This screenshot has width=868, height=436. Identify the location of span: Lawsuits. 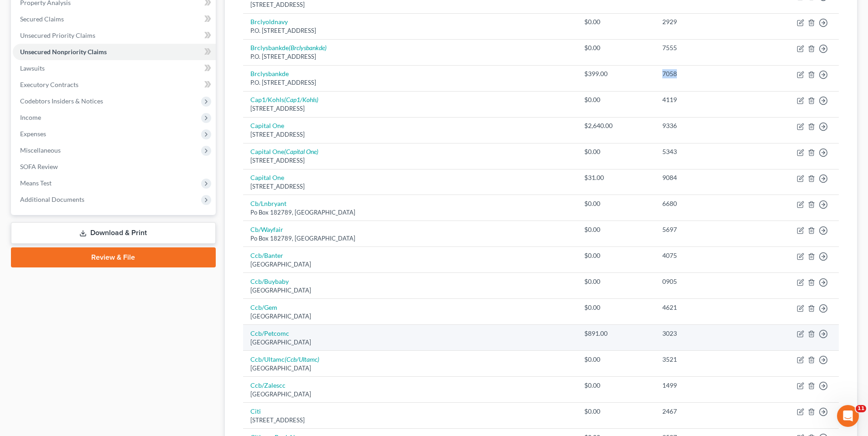
(33, 68).